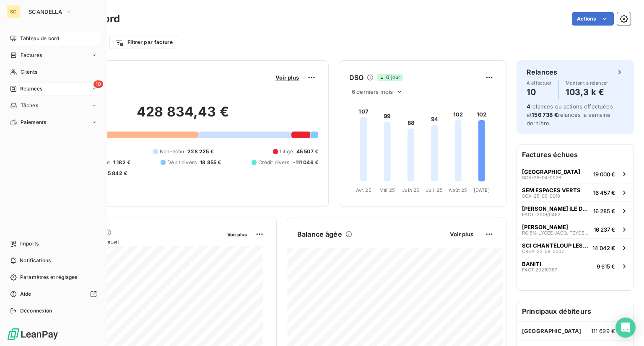  What do you see at coordinates (33, 334) in the screenshot?
I see `img: Logo LeanPay` at bounding box center [33, 334].